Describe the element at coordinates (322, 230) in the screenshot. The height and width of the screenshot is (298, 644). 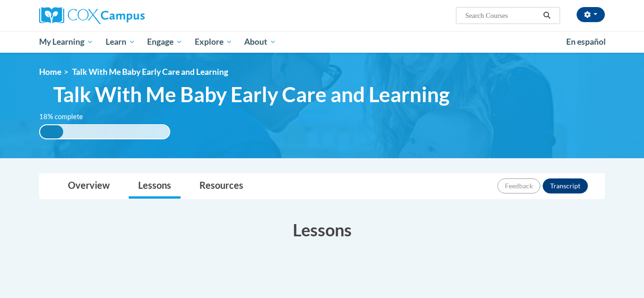
I see `h3: Lessons` at that location.